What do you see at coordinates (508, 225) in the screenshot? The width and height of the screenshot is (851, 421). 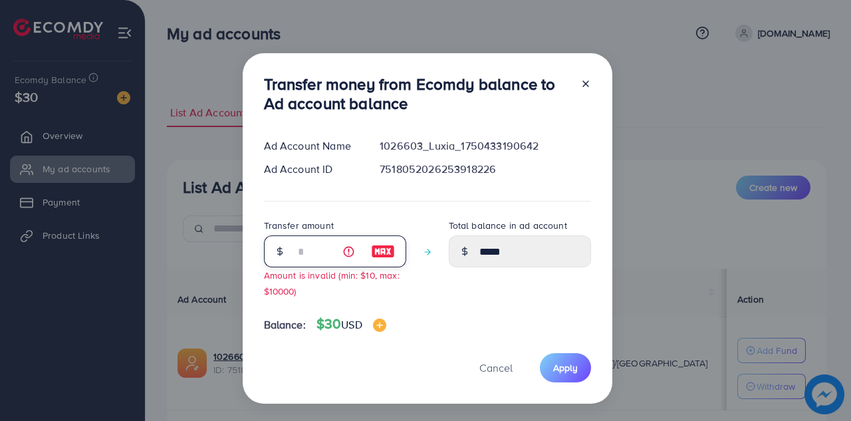 I see `label: Total balance in ad account` at bounding box center [508, 225].